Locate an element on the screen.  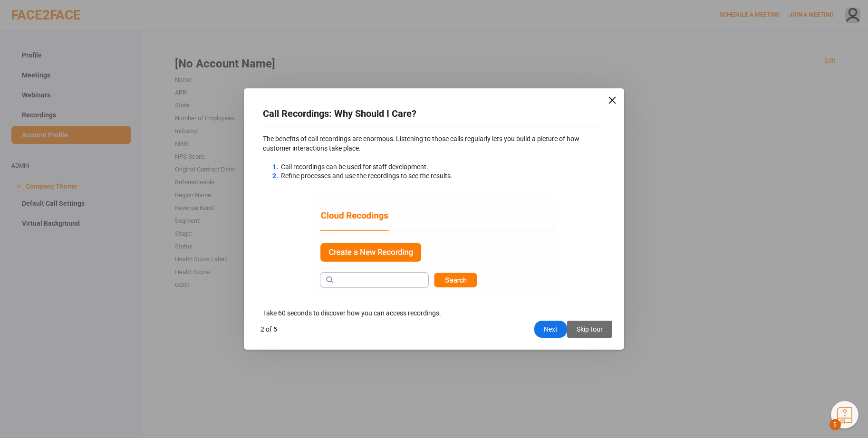
div: Next is located at coordinates (550, 329).